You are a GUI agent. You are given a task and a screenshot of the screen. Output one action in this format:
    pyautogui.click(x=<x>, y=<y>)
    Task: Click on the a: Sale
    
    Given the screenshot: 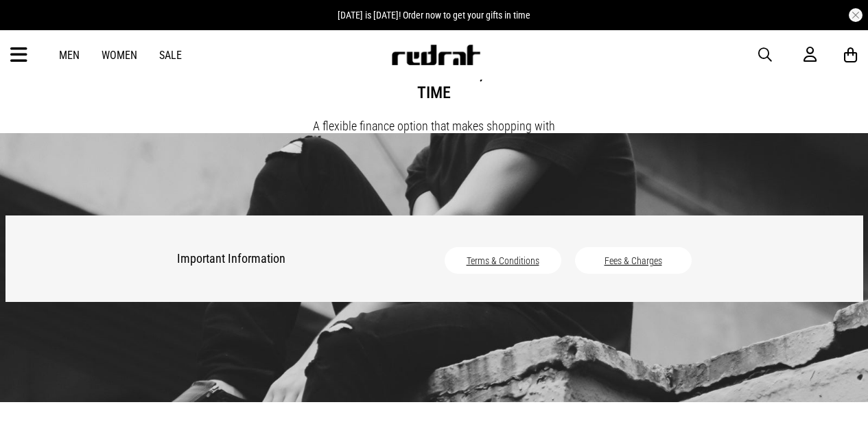 What is the action you would take?
    pyautogui.click(x=170, y=55)
    